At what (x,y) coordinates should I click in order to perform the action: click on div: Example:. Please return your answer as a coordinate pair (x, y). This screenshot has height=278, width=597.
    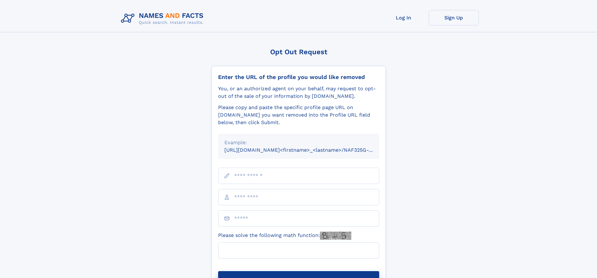
    Looking at the image, I should click on (299, 143).